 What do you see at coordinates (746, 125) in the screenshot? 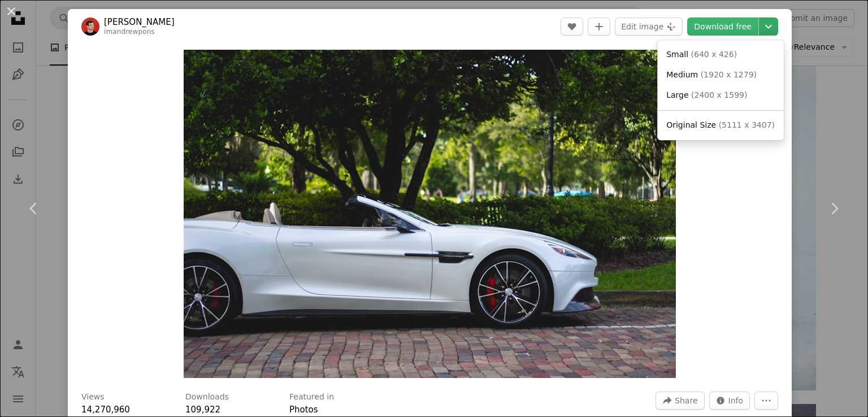
I see `span: ( 5111 x 3407 )` at bounding box center [746, 125].